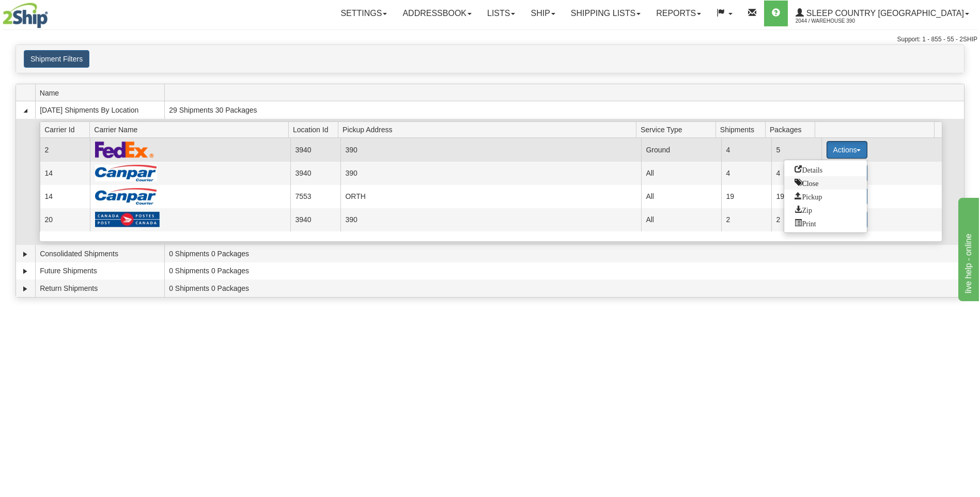  I want to click on span: Location Id, so click(316, 129).